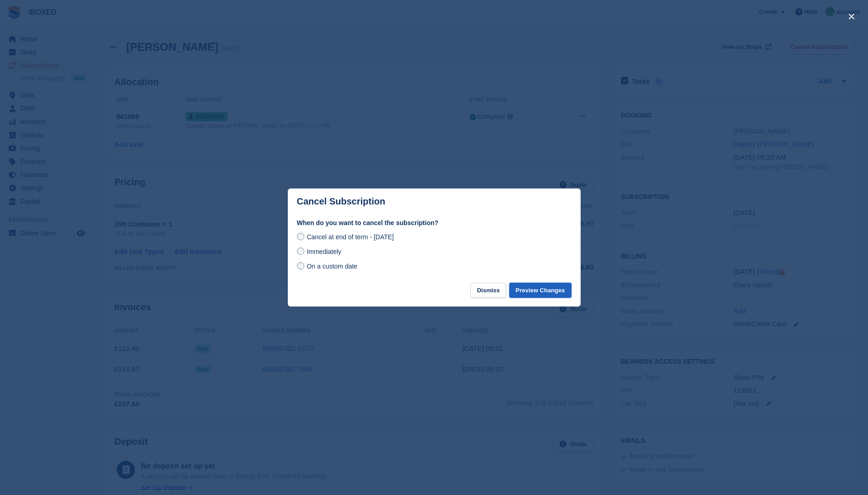  Describe the element at coordinates (332, 266) in the screenshot. I see `span: On a custom date` at that location.